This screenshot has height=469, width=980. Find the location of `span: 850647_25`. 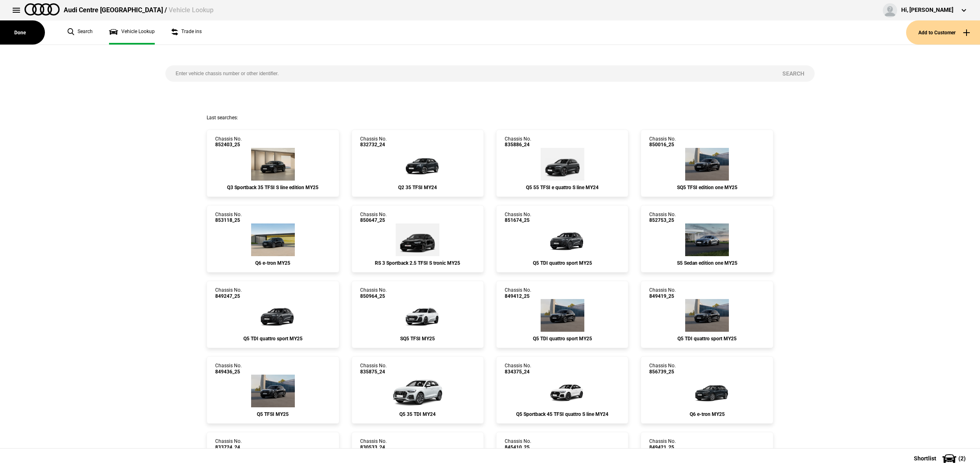

span: 850647_25 is located at coordinates (373, 220).